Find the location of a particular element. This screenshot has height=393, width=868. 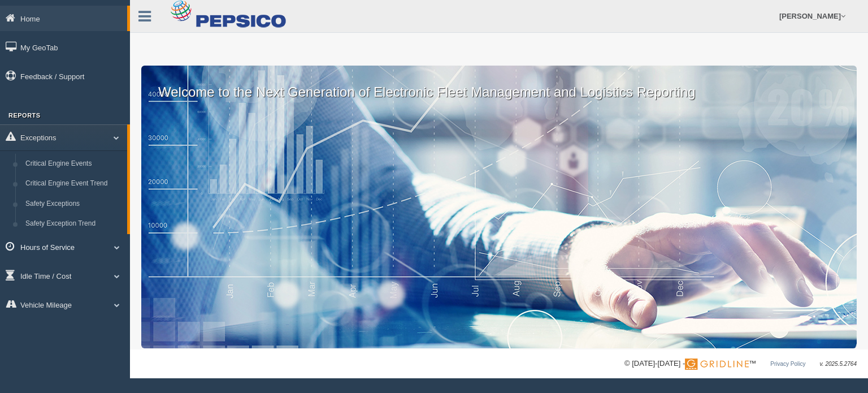

a: Critical Engine Events is located at coordinates (73, 164).